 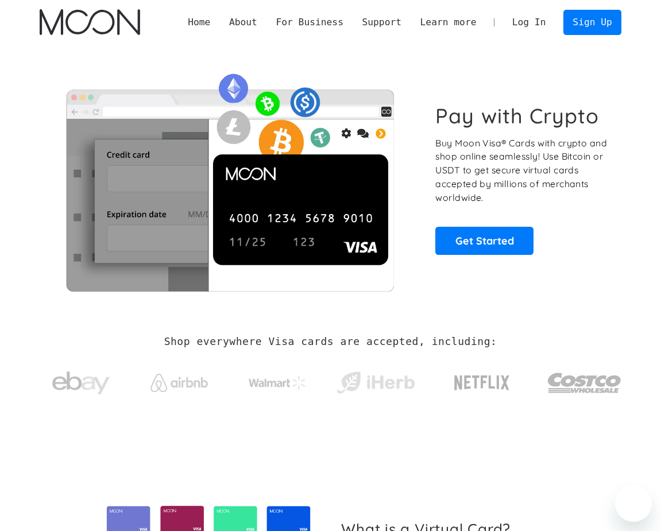 What do you see at coordinates (331, 341) in the screenshot?
I see `h2: Shop everywhere Visa cards are accepted, including:` at bounding box center [331, 341].